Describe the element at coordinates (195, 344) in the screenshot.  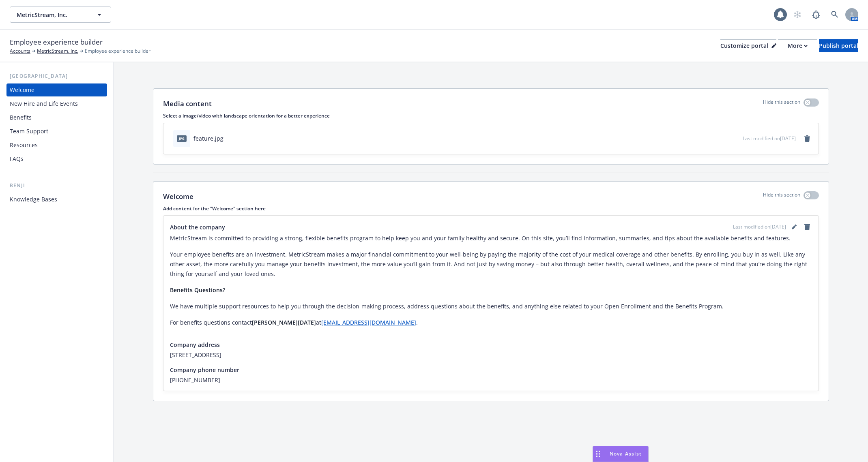
I see `span: Company address` at that location.